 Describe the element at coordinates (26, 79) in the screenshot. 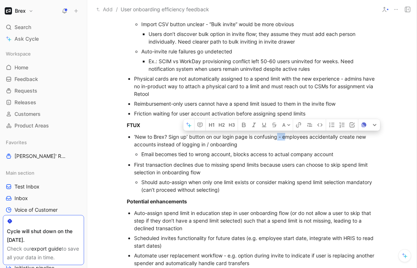

I see `span: Feedback` at that location.